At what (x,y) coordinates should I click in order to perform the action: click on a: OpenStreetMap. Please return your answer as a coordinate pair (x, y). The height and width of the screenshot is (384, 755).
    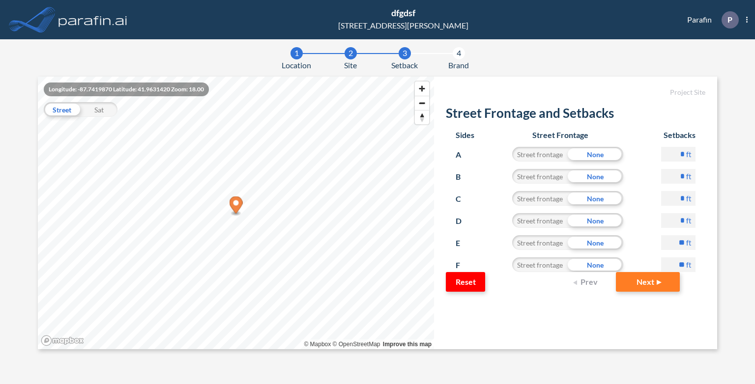
    Looking at the image, I should click on (356, 345).